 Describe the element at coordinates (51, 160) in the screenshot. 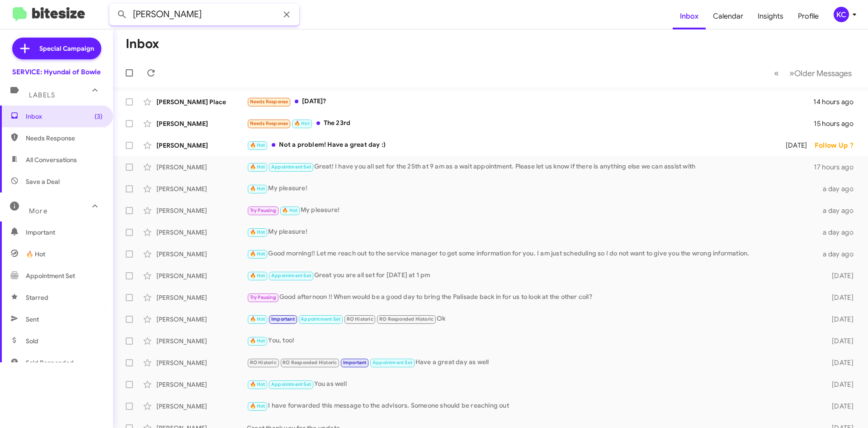

I see `span: All Conversations` at that location.